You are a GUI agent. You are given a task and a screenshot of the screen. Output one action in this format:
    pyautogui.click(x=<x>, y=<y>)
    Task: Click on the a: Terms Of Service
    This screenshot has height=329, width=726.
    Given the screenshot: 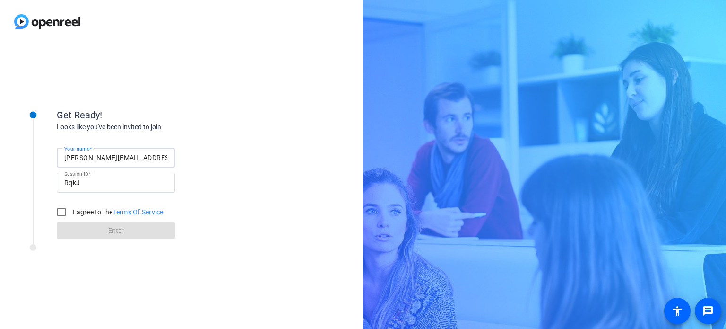 What is the action you would take?
    pyautogui.click(x=138, y=212)
    